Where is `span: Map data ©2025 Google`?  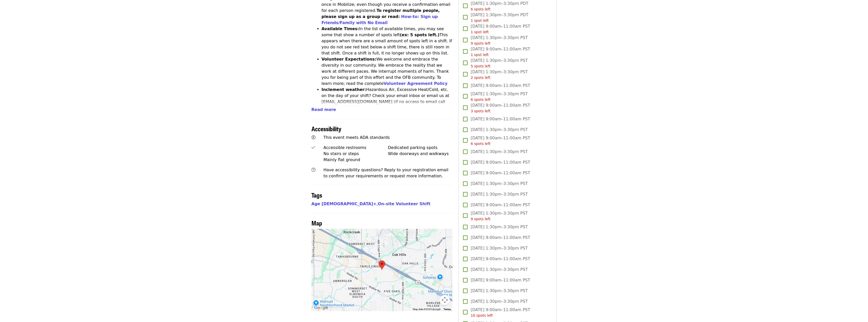
span: Map data ©2025 Google is located at coordinates (427, 309).